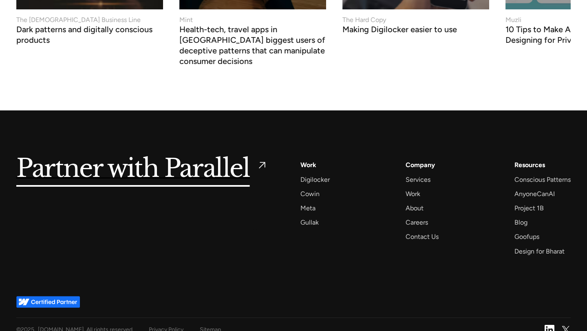 The image size is (587, 331). What do you see at coordinates (543, 179) in the screenshot?
I see `a: Conscious Patterns` at bounding box center [543, 179].